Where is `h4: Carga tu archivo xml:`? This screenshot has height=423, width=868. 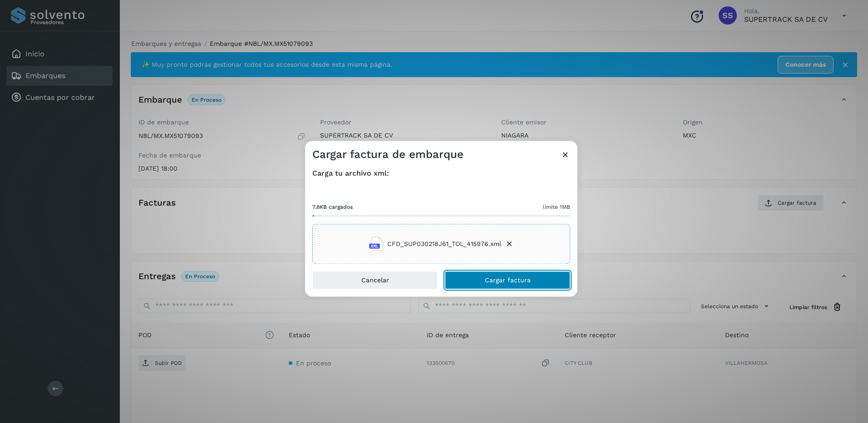 h4: Carga tu archivo xml: is located at coordinates (441, 173).